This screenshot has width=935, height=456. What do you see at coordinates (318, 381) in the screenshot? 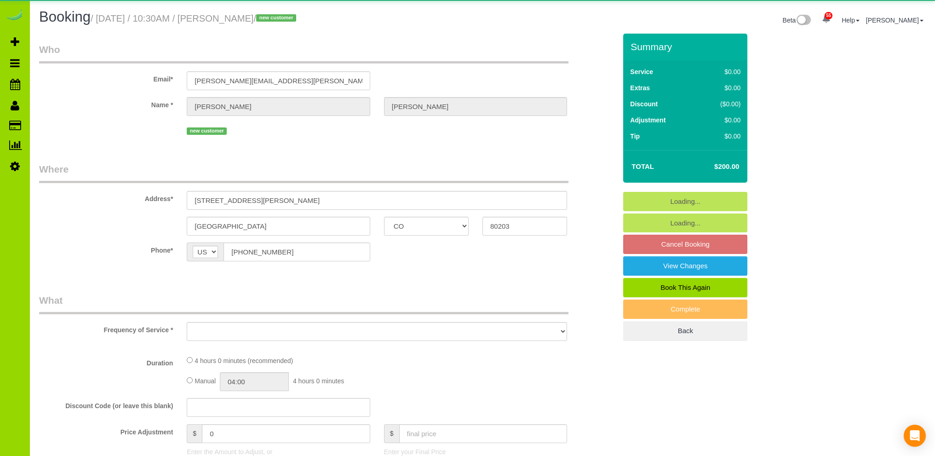
I see `span: 4 hours 0 minutes` at bounding box center [318, 381].